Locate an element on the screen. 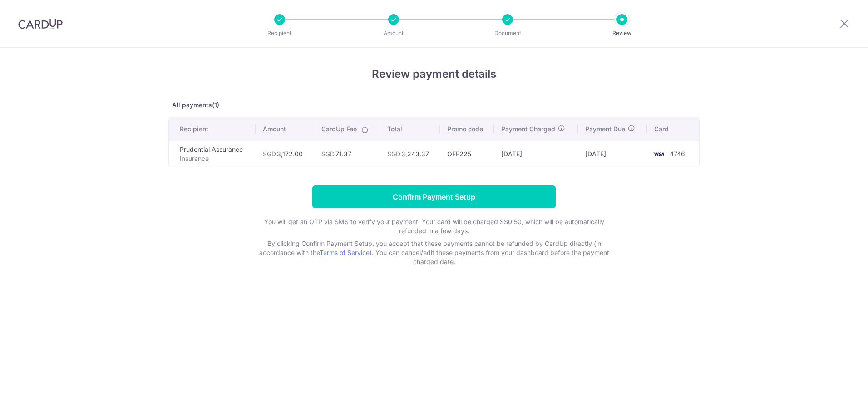  p: You will get an OTP via SMS to verify your payment. Your card will be charged S$0.50, which will ... is located at coordinates (434, 227).